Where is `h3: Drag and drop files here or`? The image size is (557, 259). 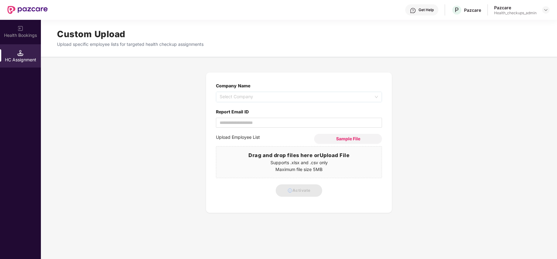
h3: Drag and drop files here or is located at coordinates (299, 156).